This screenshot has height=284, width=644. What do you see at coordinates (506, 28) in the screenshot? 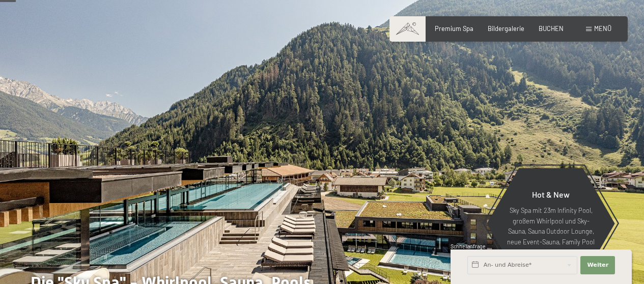
I see `a: Bildergalerie` at bounding box center [506, 28].